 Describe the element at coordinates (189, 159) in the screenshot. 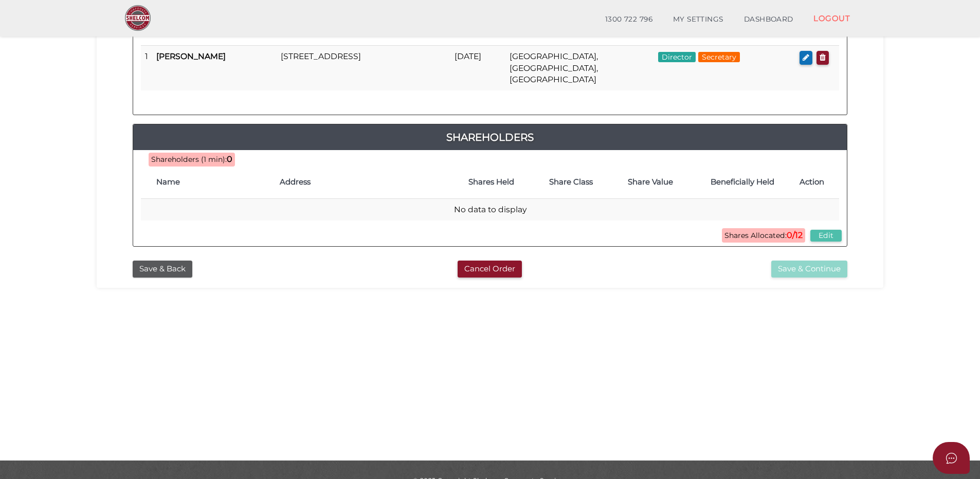

I see `span: Shareholders (1 min):` at that location.